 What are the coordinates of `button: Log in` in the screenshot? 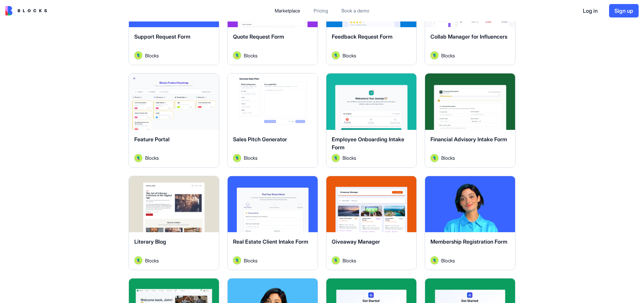 It's located at (590, 11).